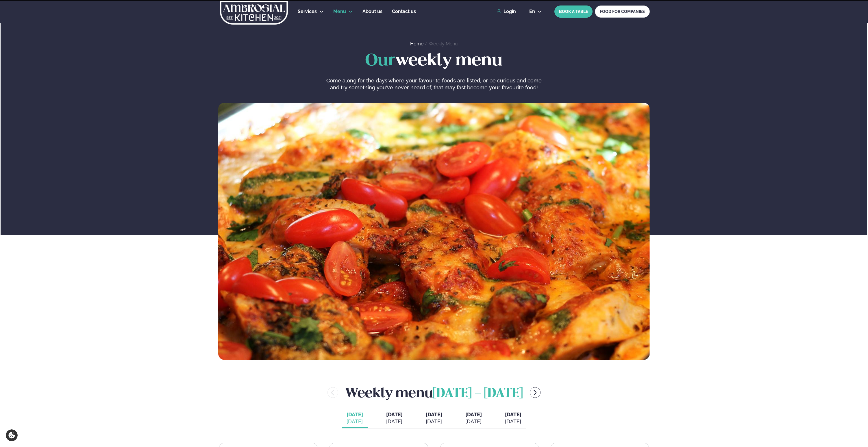  Describe the element at coordinates (372, 12) in the screenshot. I see `a: About us` at that location.